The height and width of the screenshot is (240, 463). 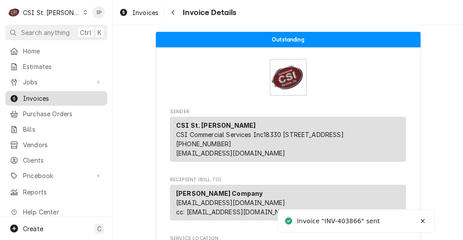 What do you see at coordinates (63, 113) in the screenshot?
I see `span: Purchase Orders` at bounding box center [63, 113].